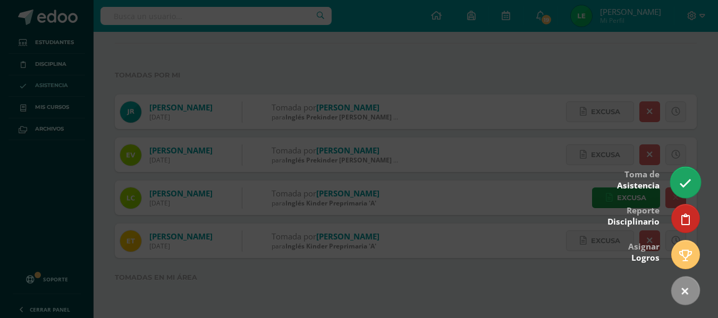 The height and width of the screenshot is (318, 718). What do you see at coordinates (645, 258) in the screenshot?
I see `span: Logros` at bounding box center [645, 258].